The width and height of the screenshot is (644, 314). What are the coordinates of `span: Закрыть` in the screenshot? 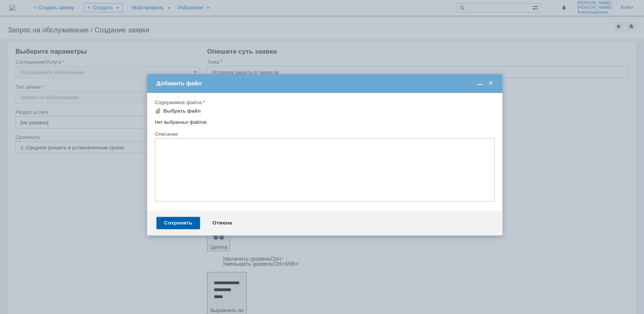 It's located at (491, 83).